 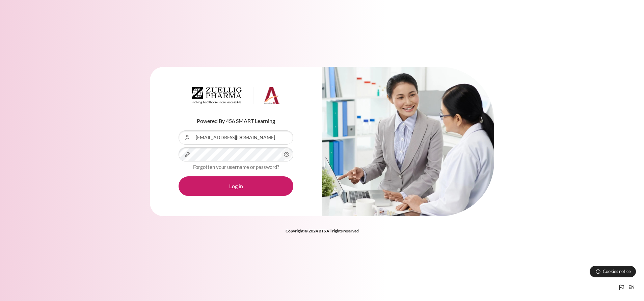 I want to click on a: Architeck, so click(x=236, y=97).